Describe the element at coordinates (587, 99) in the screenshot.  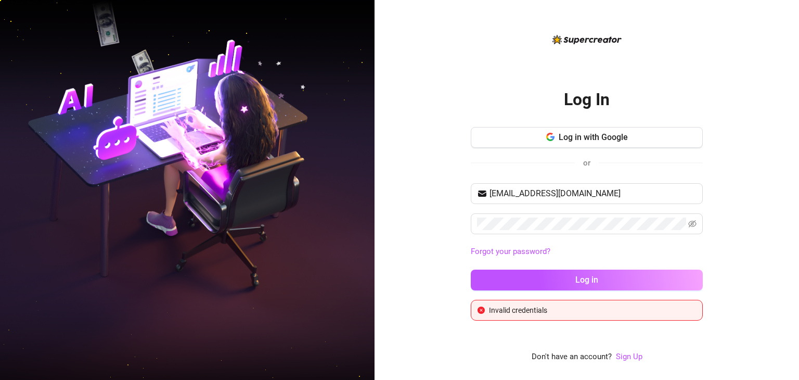
I see `h2: Log In` at that location.